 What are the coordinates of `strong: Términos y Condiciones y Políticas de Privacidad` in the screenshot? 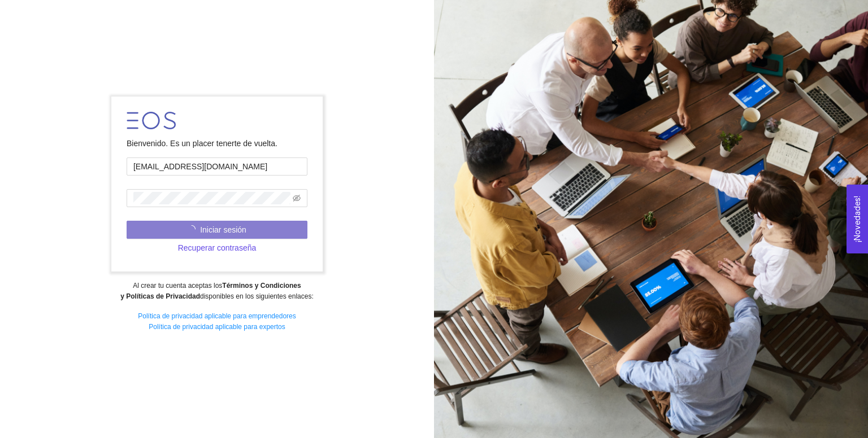 It's located at (211, 291).